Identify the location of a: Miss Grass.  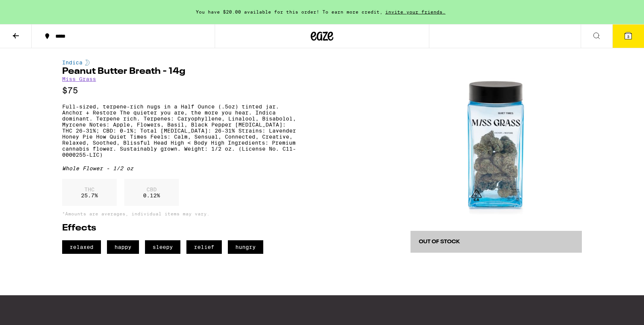
(79, 79).